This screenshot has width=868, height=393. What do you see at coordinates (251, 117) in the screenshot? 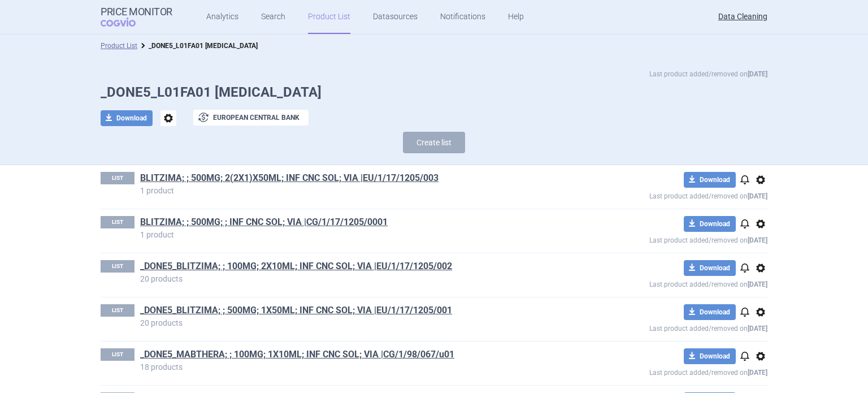
I see `button: European Central Bank` at bounding box center [251, 117].